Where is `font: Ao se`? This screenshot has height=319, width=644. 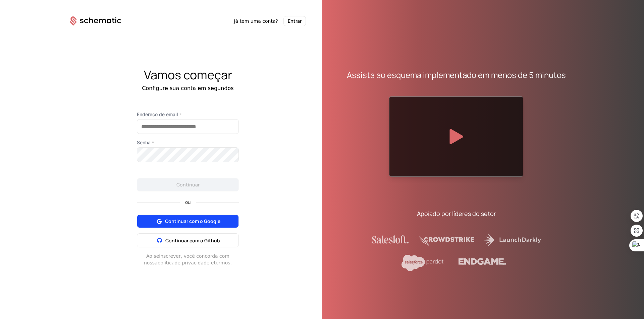 font: Ao se is located at coordinates (153, 256).